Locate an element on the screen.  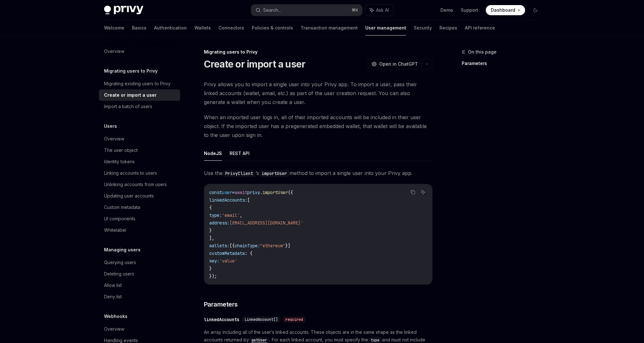
div: Custom metadata is located at coordinates (122, 207).